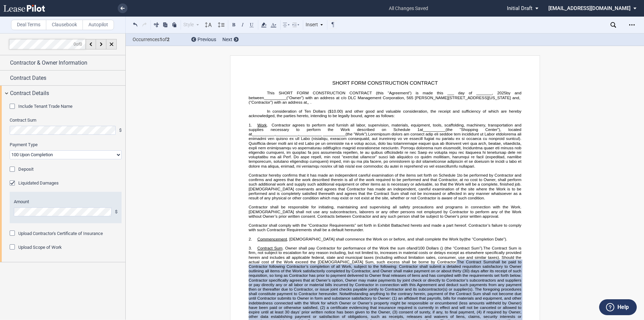 The image size is (644, 320). I want to click on label: Help, so click(623, 307).